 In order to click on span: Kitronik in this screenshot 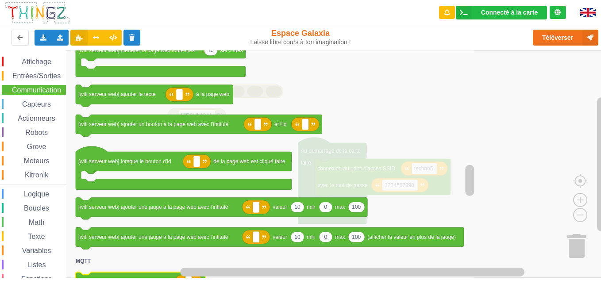, I will do `click(36, 175)`.